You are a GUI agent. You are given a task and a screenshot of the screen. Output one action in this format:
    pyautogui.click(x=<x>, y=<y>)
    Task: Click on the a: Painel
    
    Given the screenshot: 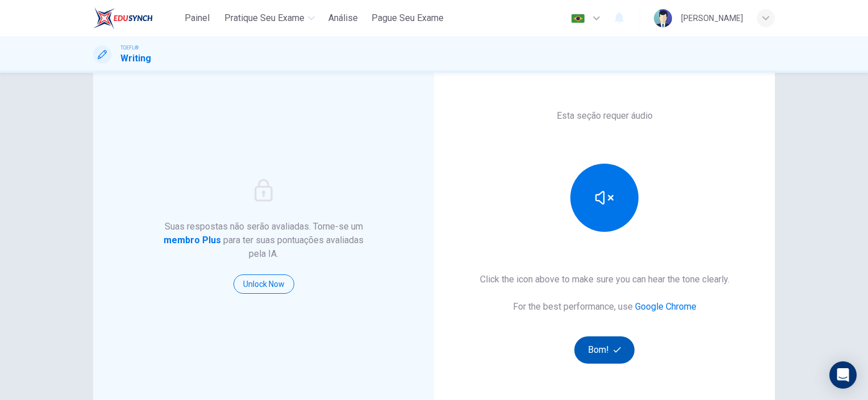 What is the action you would take?
    pyautogui.click(x=197, y=18)
    